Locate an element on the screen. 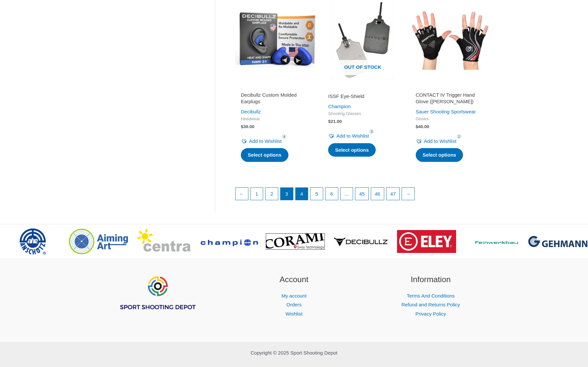  aside: Footer Widget 1 is located at coordinates (157, 300).